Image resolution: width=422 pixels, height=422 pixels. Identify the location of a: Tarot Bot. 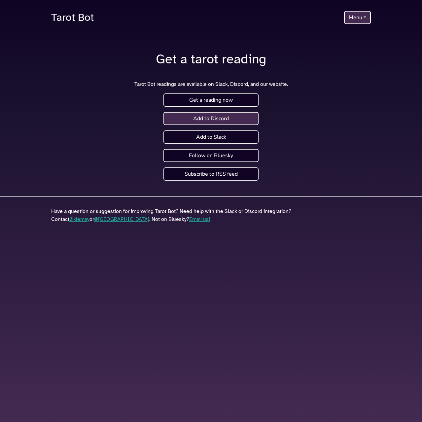
(72, 17).